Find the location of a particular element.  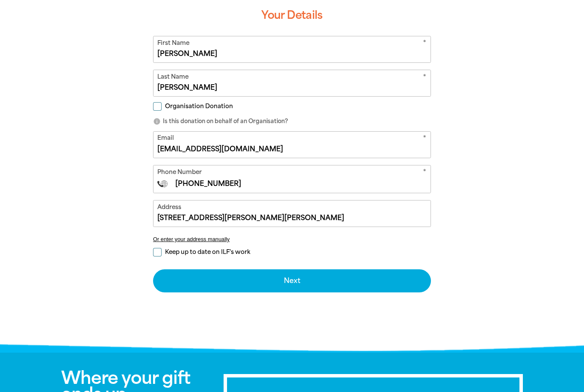

button: Or enter your address manually is located at coordinates (292, 239).